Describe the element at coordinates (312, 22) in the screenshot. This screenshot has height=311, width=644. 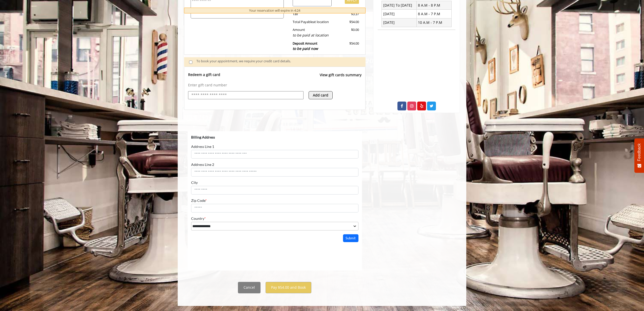
I see `div: Total Payable` at that location.